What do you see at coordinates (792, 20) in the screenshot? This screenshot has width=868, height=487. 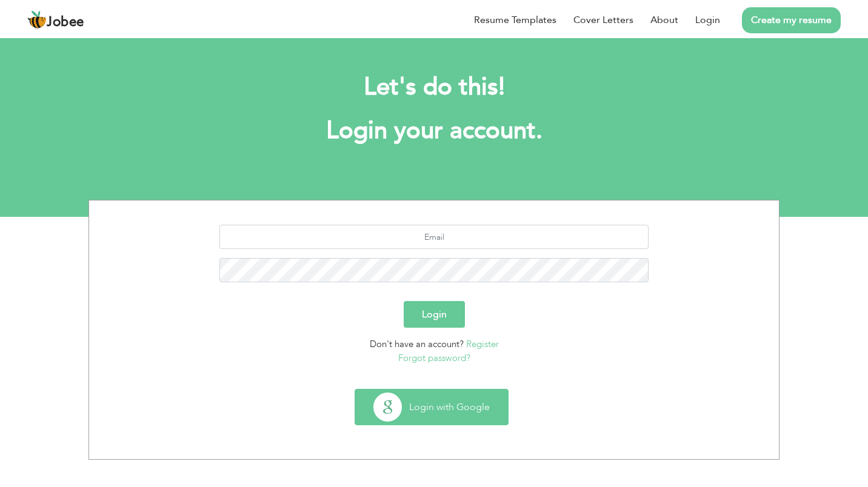 I see `a: Create my resume` at bounding box center [792, 20].